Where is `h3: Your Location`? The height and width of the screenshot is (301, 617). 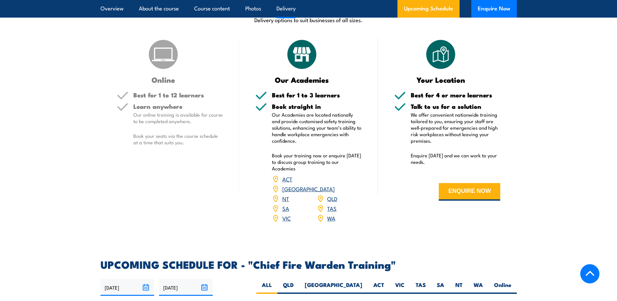 h3: Your Location is located at coordinates (441, 79).